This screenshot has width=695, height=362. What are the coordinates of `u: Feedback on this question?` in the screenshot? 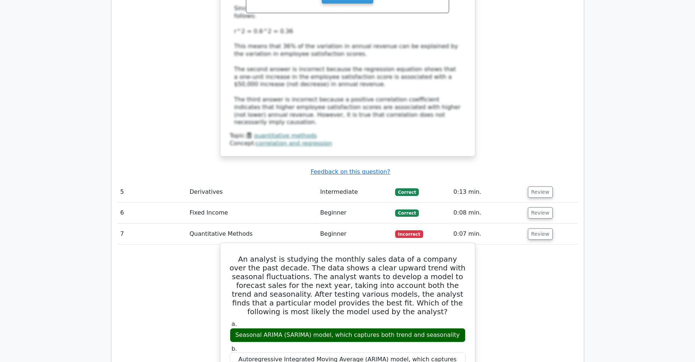 It's located at (350, 171).